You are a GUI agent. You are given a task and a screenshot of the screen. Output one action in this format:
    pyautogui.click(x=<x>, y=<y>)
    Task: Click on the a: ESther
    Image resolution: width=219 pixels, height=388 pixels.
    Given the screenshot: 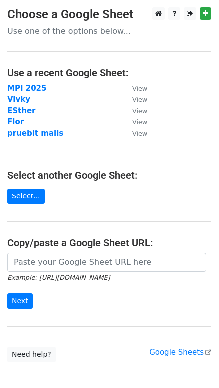 What is the action you would take?
    pyautogui.click(x=21, y=111)
    